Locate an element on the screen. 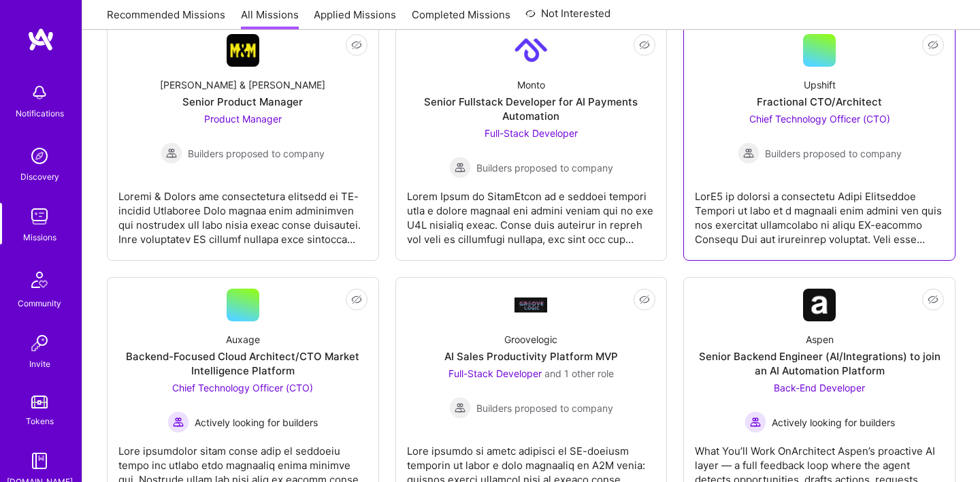  div: Notifications is located at coordinates (39, 113).